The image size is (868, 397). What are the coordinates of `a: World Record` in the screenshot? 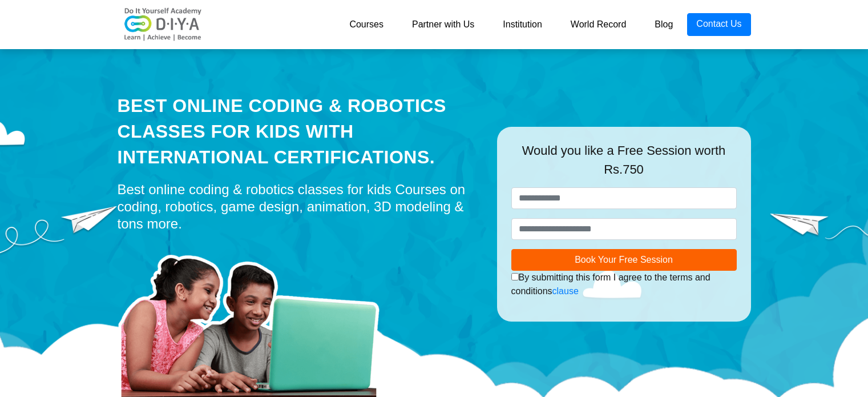 It's located at (598, 24).